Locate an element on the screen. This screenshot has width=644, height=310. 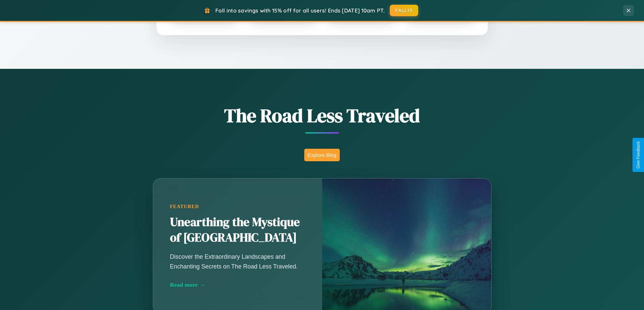
button: Explore Blog is located at coordinates (322, 155).